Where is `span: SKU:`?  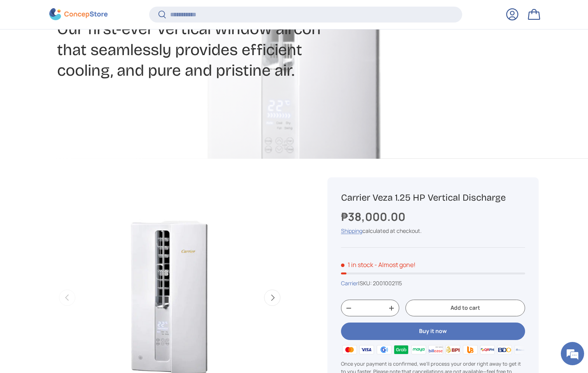
span: SKU: is located at coordinates (366, 283).